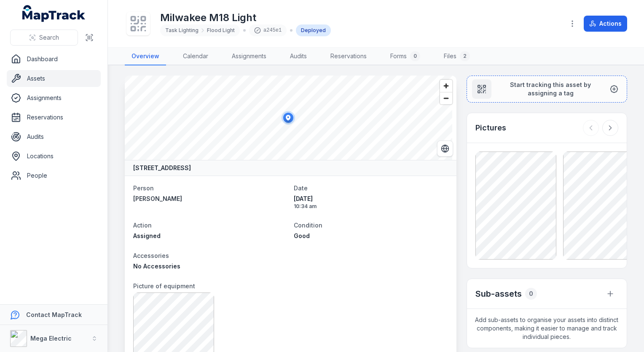 The image size is (644, 352). What do you see at coordinates (142, 225) in the screenshot?
I see `span: Action` at bounding box center [142, 225].